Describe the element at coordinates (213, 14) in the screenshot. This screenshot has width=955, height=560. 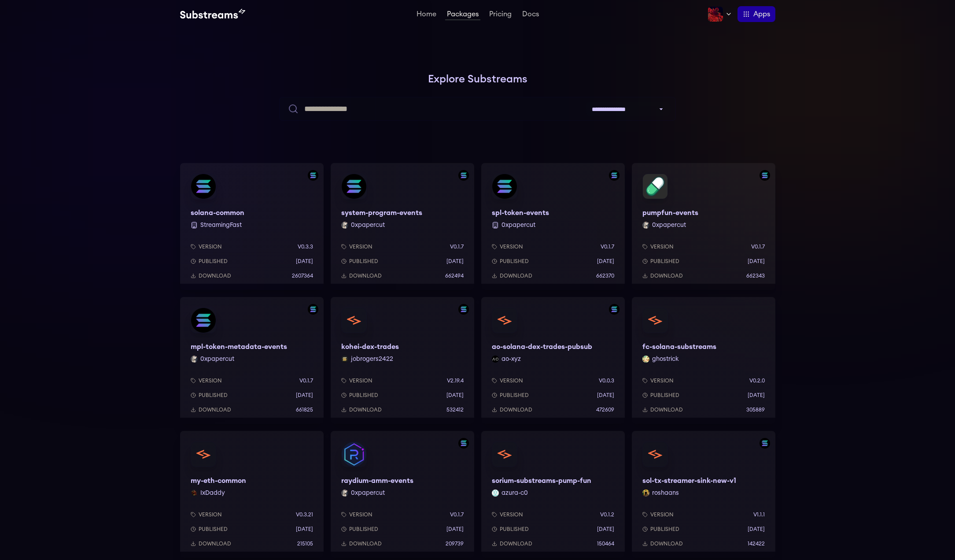
I see `img: Substream's logo` at that location.